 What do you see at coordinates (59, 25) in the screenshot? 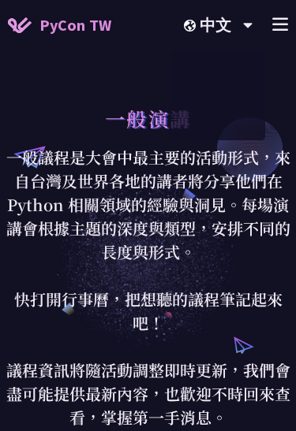
I see `a: PyCon TW` at bounding box center [59, 25].